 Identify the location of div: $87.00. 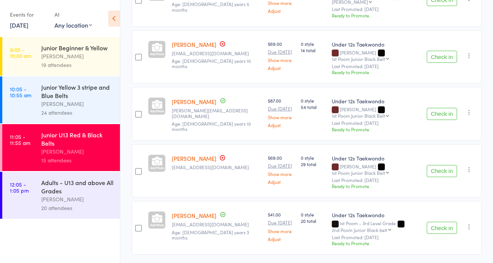
(281, 112).